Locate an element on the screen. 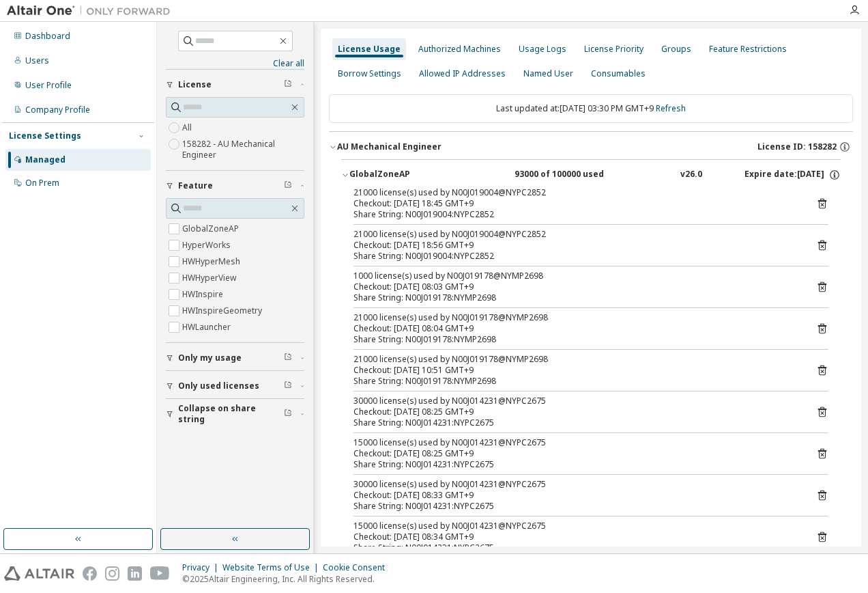 The height and width of the screenshot is (593, 868). span: License ID: 158282 is located at coordinates (797, 147).